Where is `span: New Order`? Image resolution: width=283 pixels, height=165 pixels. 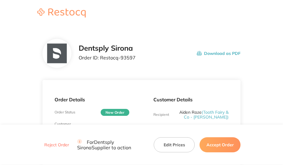
span: New Order is located at coordinates (115, 112).